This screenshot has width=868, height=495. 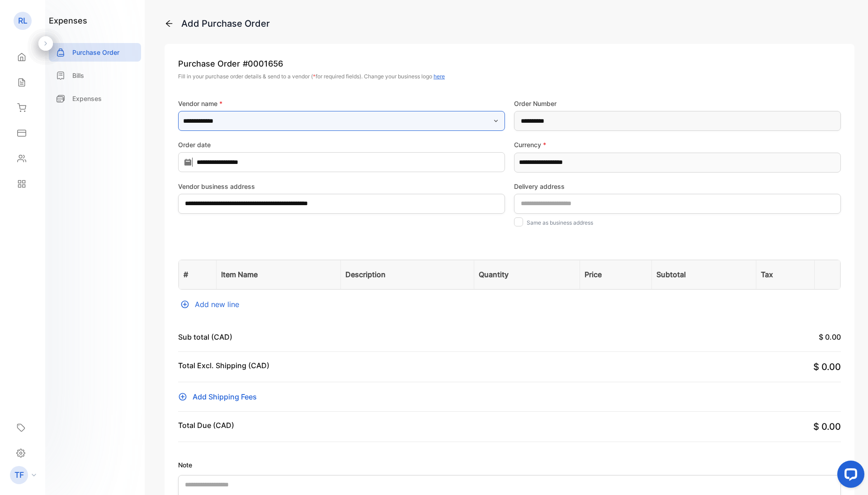 What do you see at coordinates (87, 98) in the screenshot?
I see `p: Expenses` at bounding box center [87, 98].